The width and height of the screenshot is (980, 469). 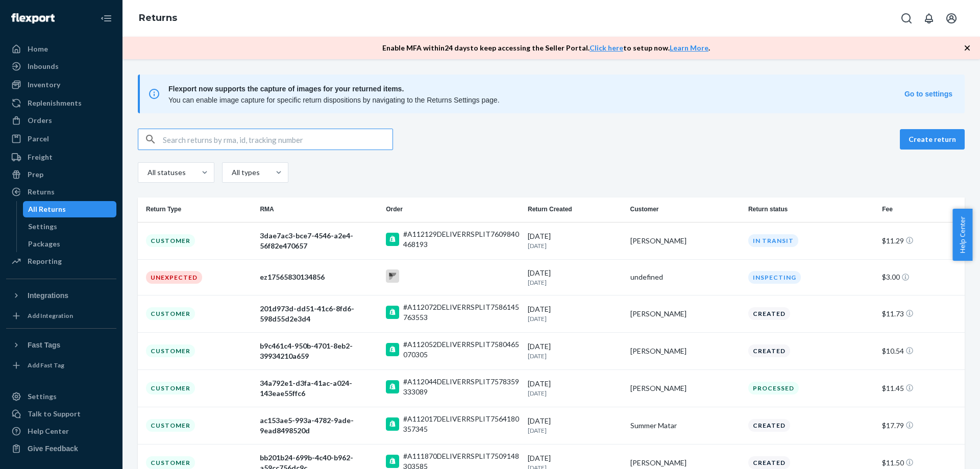 What do you see at coordinates (33, 19) in the screenshot?
I see `img: Flexport logo` at bounding box center [33, 19].